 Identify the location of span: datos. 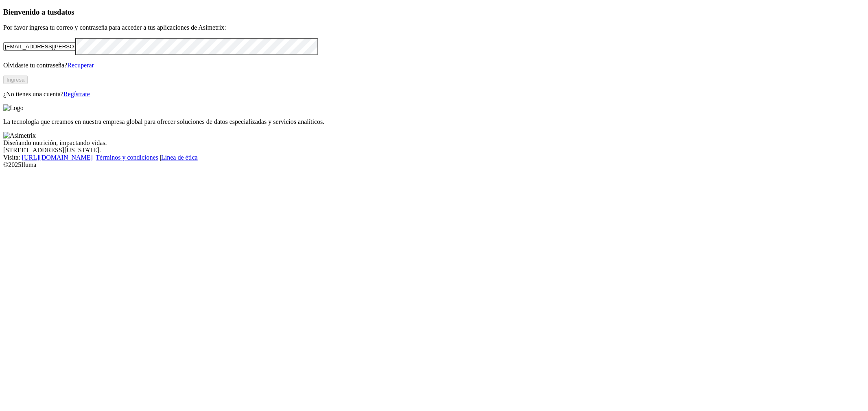
(66, 12).